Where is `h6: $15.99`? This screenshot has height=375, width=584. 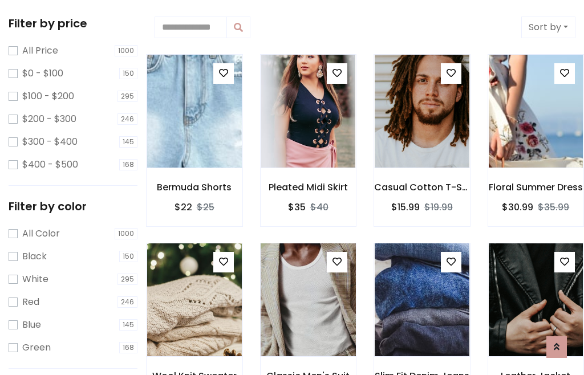 h6: $15.99 is located at coordinates (406, 207).